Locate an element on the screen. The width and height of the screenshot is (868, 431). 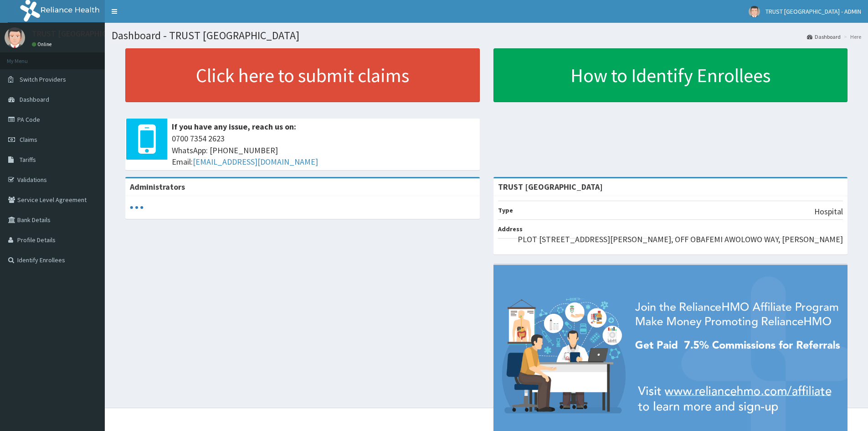
span: Tariffs is located at coordinates (28, 159).